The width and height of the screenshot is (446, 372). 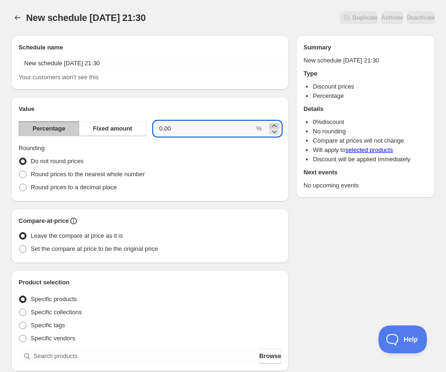 What do you see at coordinates (18, 18) in the screenshot?
I see `button: Schedules` at bounding box center [18, 18].